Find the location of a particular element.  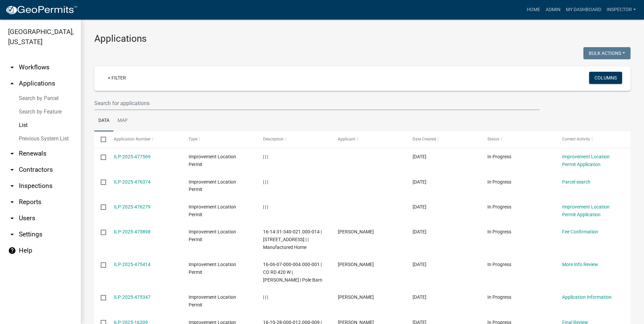

span: Description is located at coordinates (273, 139).